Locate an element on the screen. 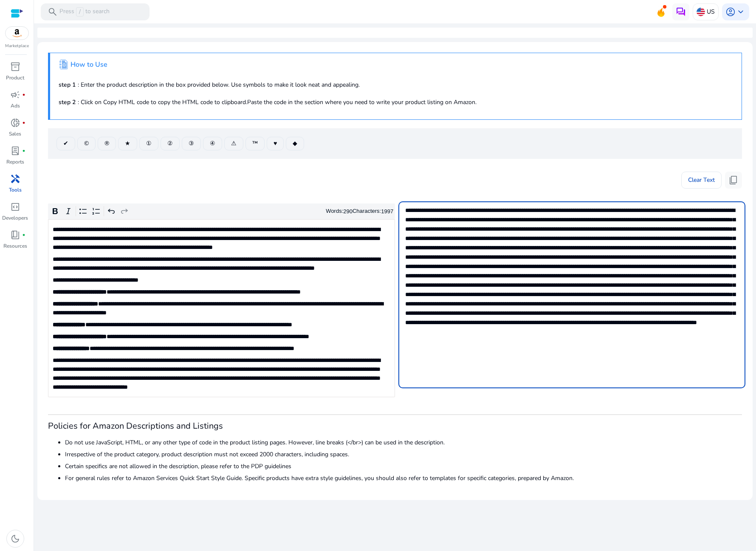 This screenshot has height=551, width=756. li: Irrespective of the product category, product description must not exceed 2000 characters, includ... is located at coordinates (403, 454).